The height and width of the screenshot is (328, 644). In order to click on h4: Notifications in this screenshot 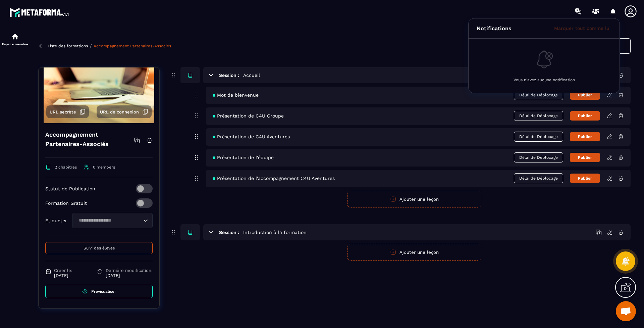, I will do `click(494, 28)`.